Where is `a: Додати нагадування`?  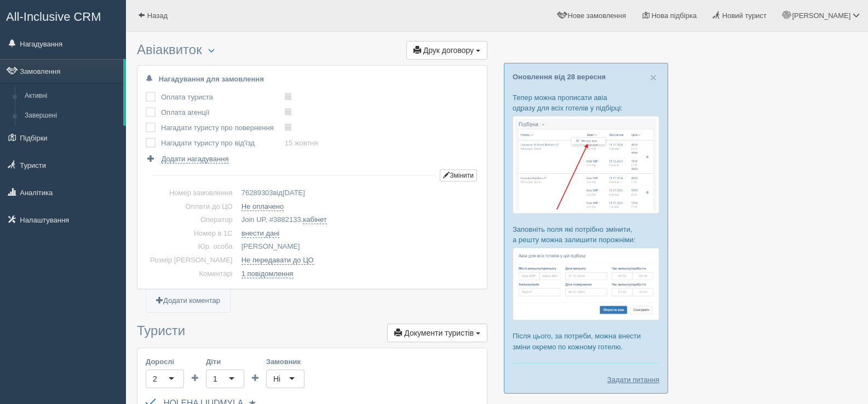 a: Додати нагадування is located at coordinates (186, 159).